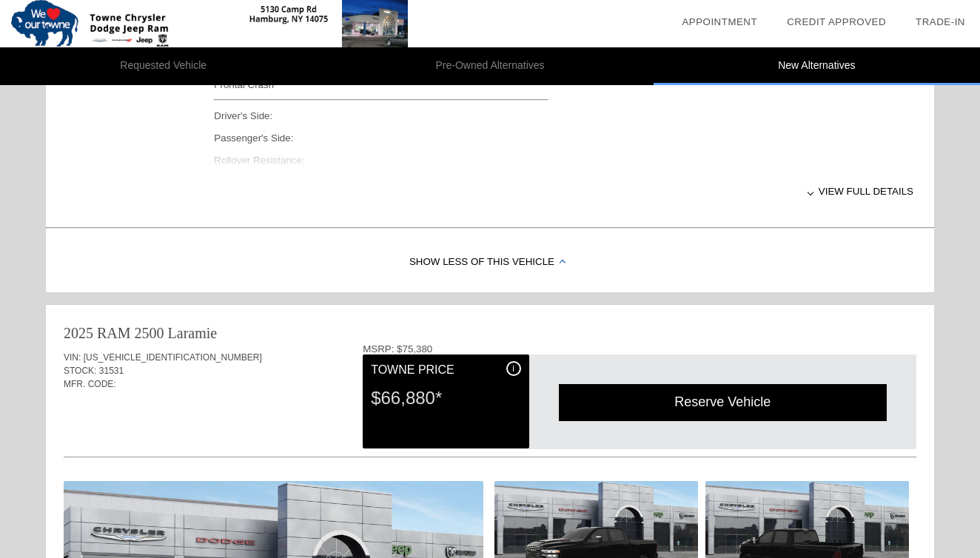  I want to click on a: Trade-In, so click(940, 22).